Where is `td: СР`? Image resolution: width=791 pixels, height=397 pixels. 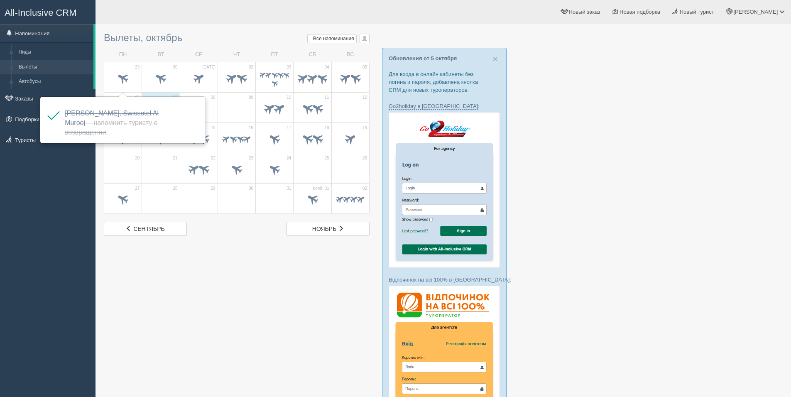
td: СР is located at coordinates (198, 54).